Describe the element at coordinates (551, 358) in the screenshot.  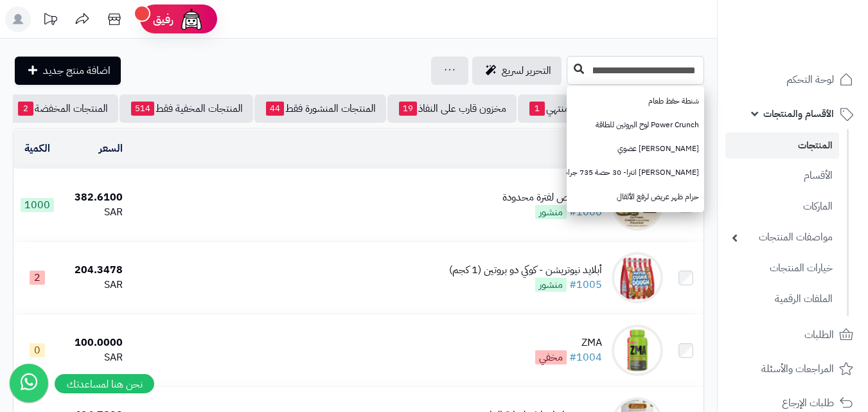
I see `span: مخفي` at that location.